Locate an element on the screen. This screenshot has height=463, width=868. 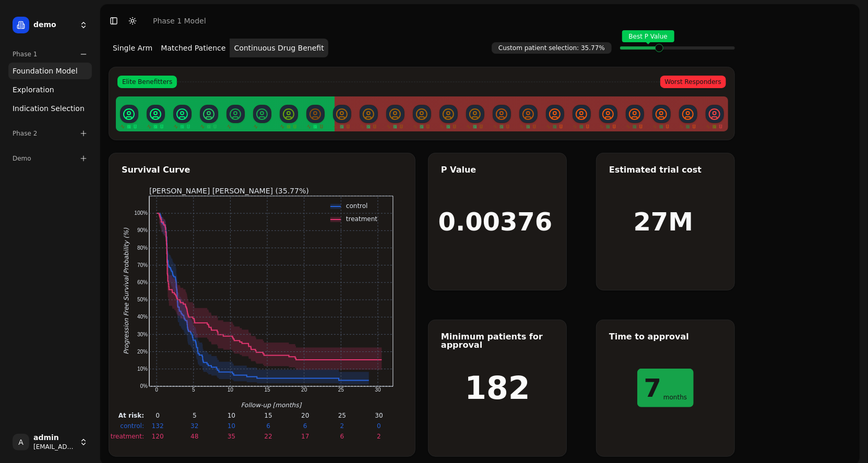
h1: 0.00376 is located at coordinates (496, 222).